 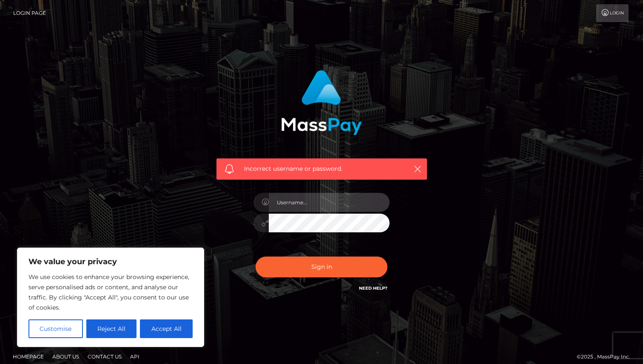 I want to click on a: Homepage, so click(x=28, y=356).